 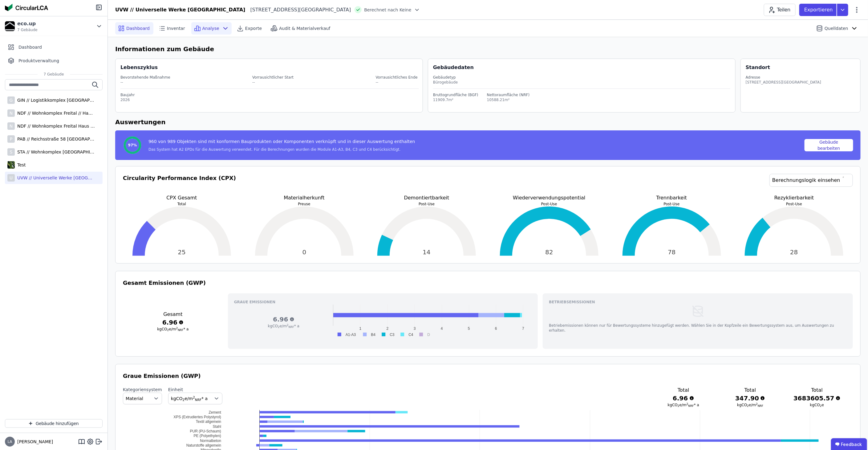 What do you see at coordinates (488, 49) in the screenshot?
I see `h6: Informationen zum Gebäude` at bounding box center [488, 49].